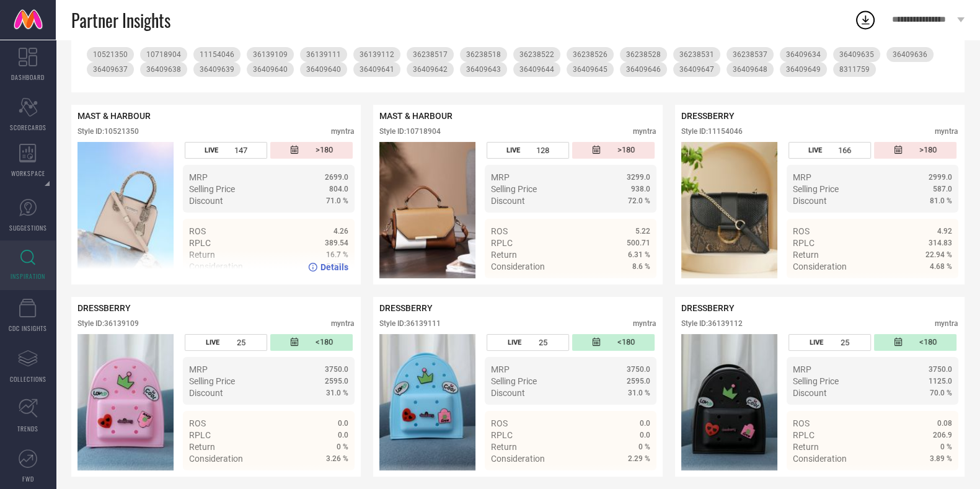 This screenshot has height=489, width=980. Describe the element at coordinates (338, 189) in the screenshot. I see `span: 804.0` at that location.